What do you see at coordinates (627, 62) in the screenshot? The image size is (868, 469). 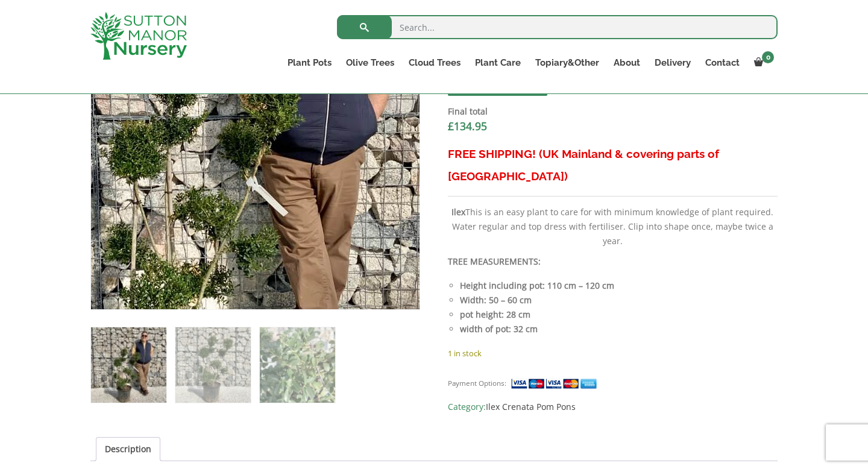 I see `a: About` at bounding box center [627, 62].